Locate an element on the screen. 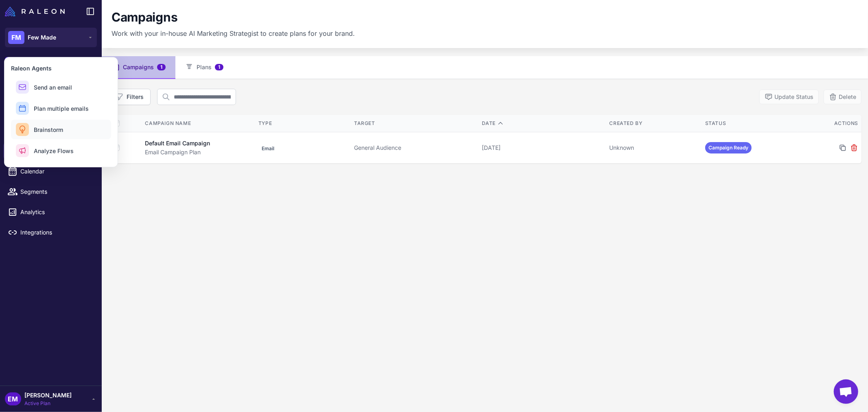  div: EM is located at coordinates (13, 399).